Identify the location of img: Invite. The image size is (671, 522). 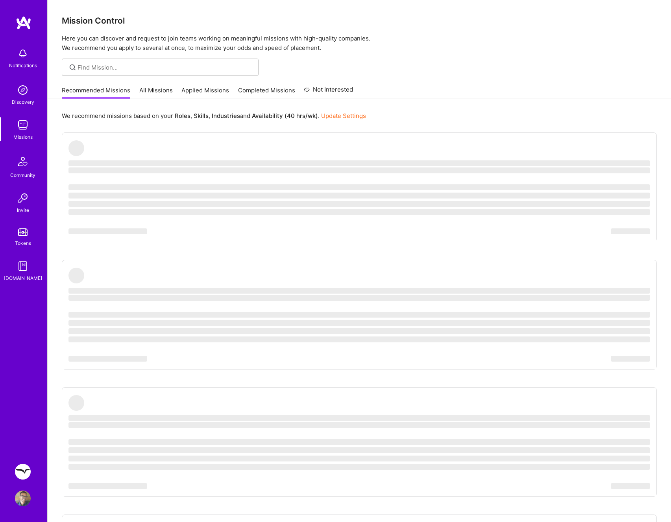
(23, 198).